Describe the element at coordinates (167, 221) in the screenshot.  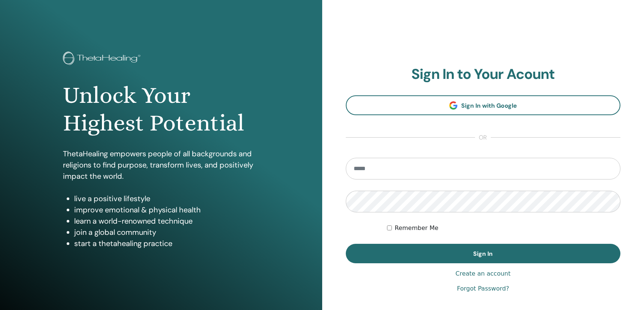
I see `li: learn a world-renowned technique` at that location.